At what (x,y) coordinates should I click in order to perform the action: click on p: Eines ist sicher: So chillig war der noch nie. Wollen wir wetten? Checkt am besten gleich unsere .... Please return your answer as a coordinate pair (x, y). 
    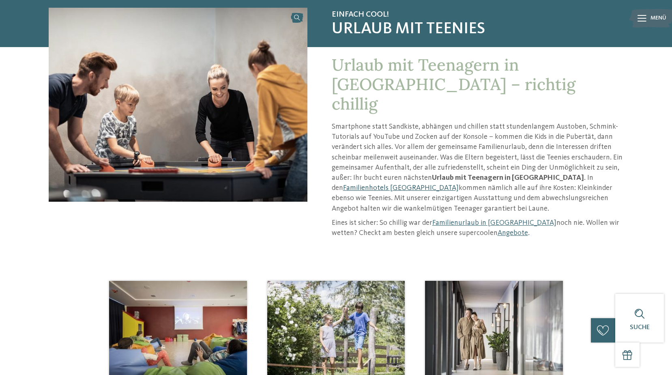
    Looking at the image, I should click on (477, 228).